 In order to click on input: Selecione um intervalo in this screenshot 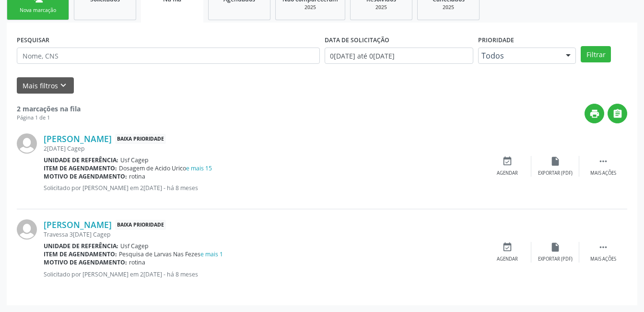, I will do `click(399, 56)`.